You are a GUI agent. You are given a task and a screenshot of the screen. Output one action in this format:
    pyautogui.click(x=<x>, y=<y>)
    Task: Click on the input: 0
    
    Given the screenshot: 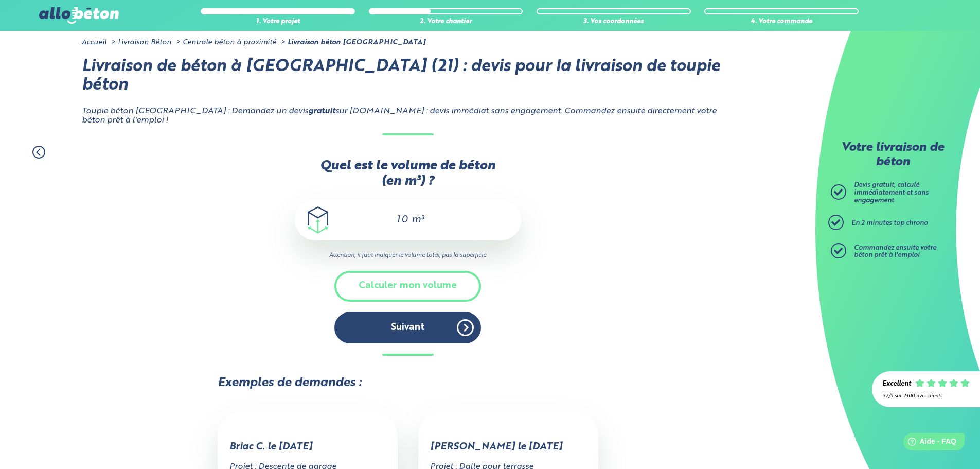 What is the action you would take?
    pyautogui.click(x=400, y=219)
    